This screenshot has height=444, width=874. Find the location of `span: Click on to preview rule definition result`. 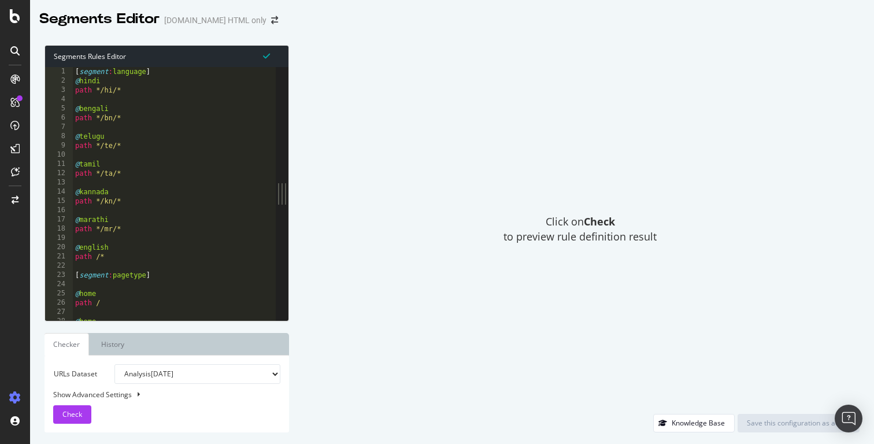

span: Click on to preview rule definition result is located at coordinates (580, 229).